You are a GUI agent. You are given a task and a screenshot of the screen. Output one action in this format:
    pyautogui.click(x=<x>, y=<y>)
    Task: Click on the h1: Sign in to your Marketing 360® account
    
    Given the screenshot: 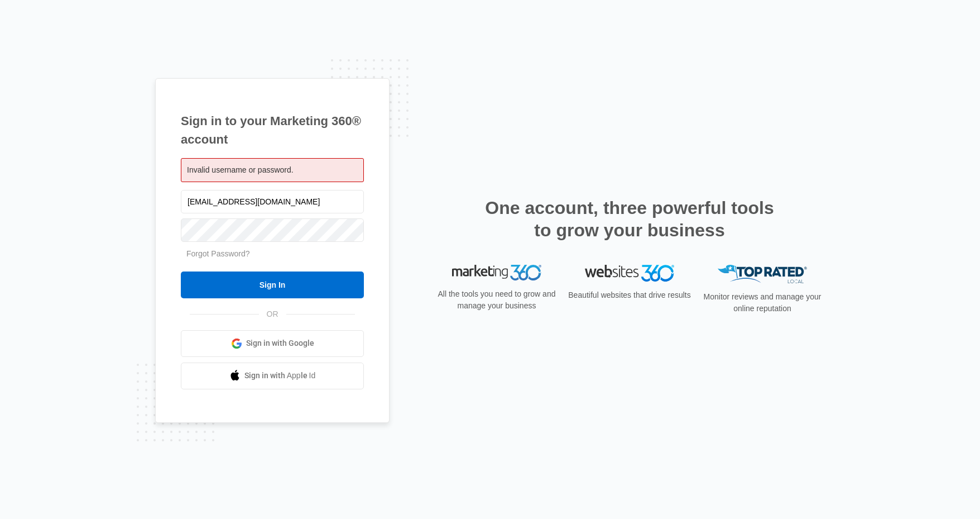 What is the action you would take?
    pyautogui.click(x=272, y=130)
    